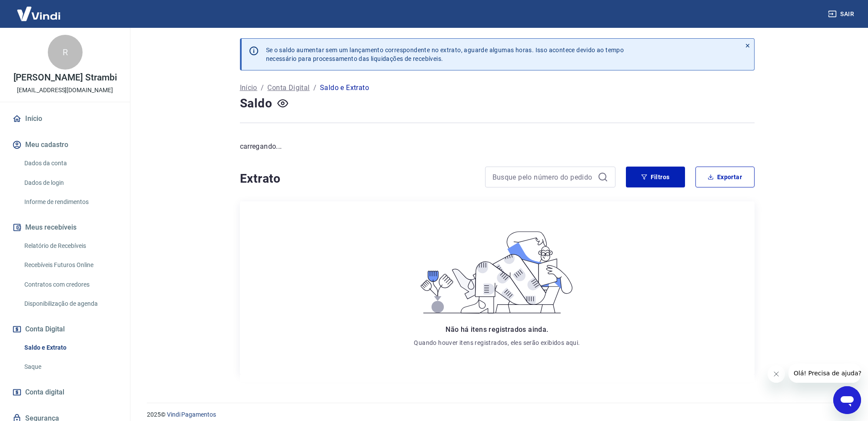  Describe the element at coordinates (64, 145) in the screenshot. I see `button: Meu cadastro` at that location.